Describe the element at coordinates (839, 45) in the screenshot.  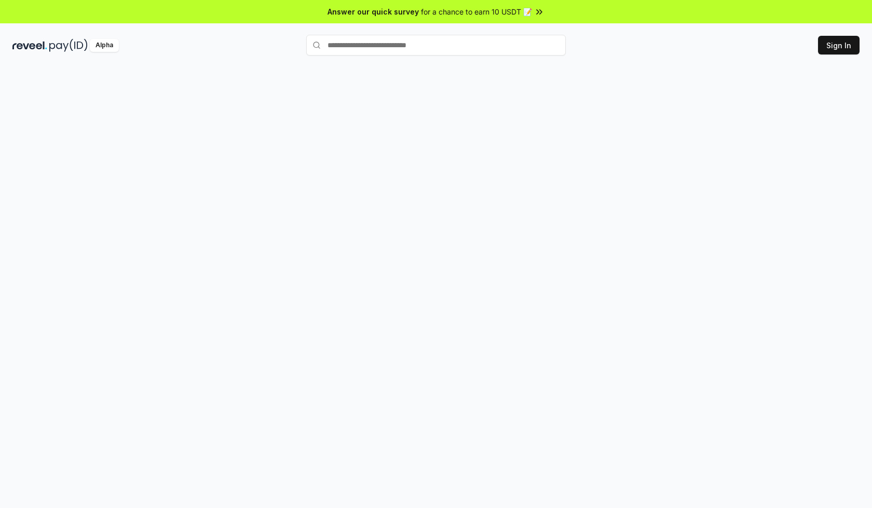
I see `button: Sign In` at that location.